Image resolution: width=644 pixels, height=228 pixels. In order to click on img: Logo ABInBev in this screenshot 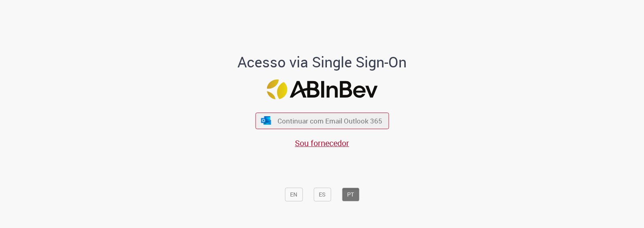, I will do `click(322, 90)`.